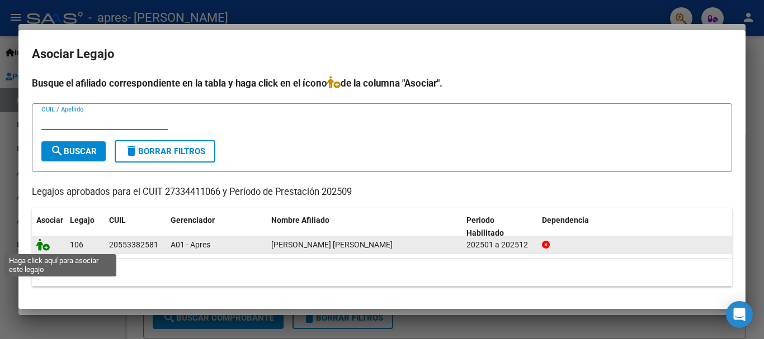  Describe the element at coordinates (49, 227) in the screenshot. I see `datatable-header-cell: Asociar` at that location.